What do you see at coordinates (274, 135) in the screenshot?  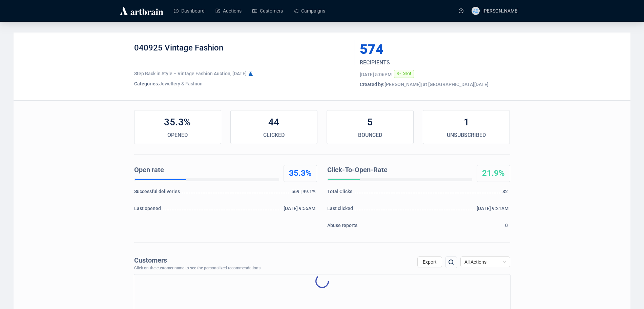 I see `div: CLICKED` at bounding box center [274, 135].